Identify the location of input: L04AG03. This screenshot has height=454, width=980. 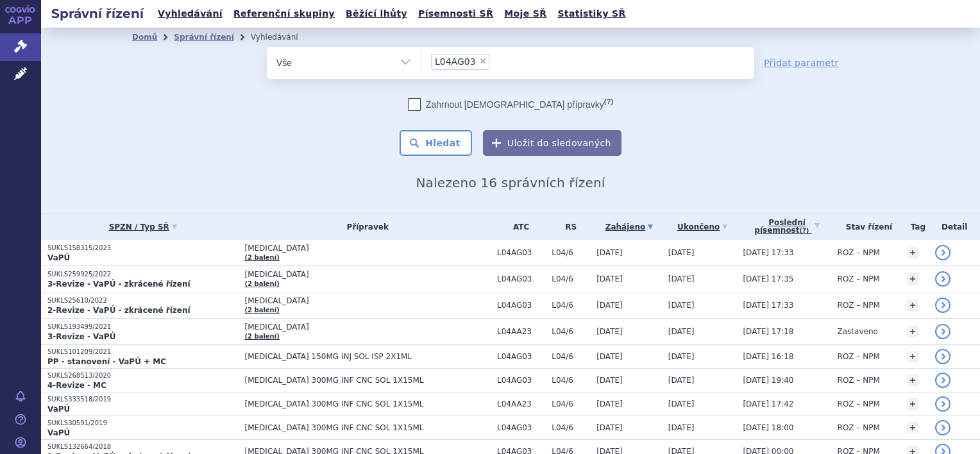
(496, 61).